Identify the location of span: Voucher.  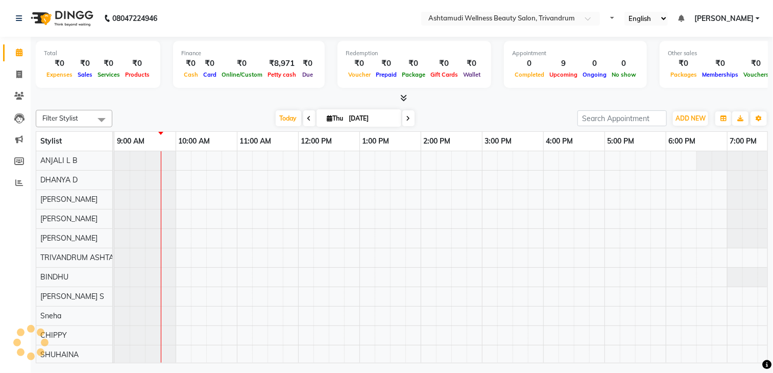
(359, 75).